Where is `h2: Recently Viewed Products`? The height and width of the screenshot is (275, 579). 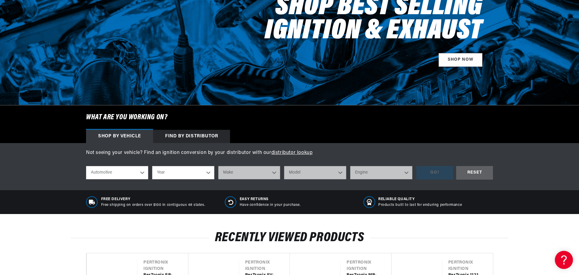
h2: Recently Viewed Products is located at coordinates (290, 238).